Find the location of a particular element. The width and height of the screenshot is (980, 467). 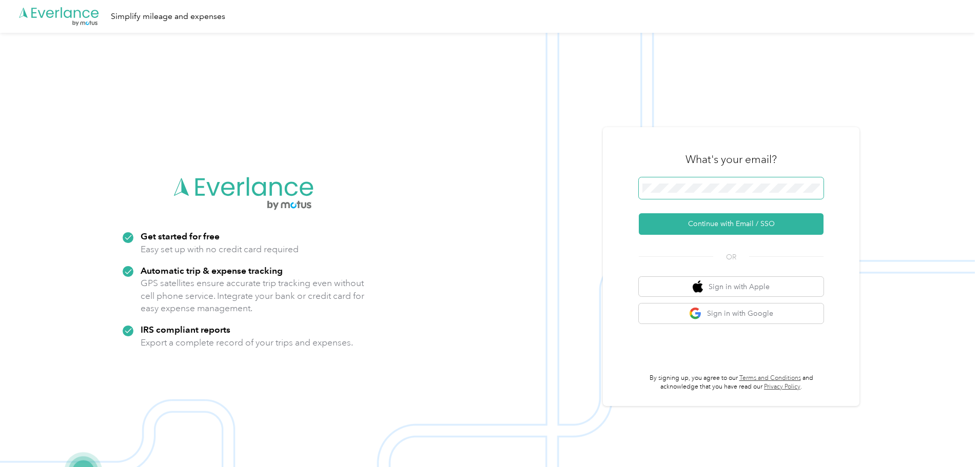

button: google logoSign in with Google is located at coordinates (731, 313).